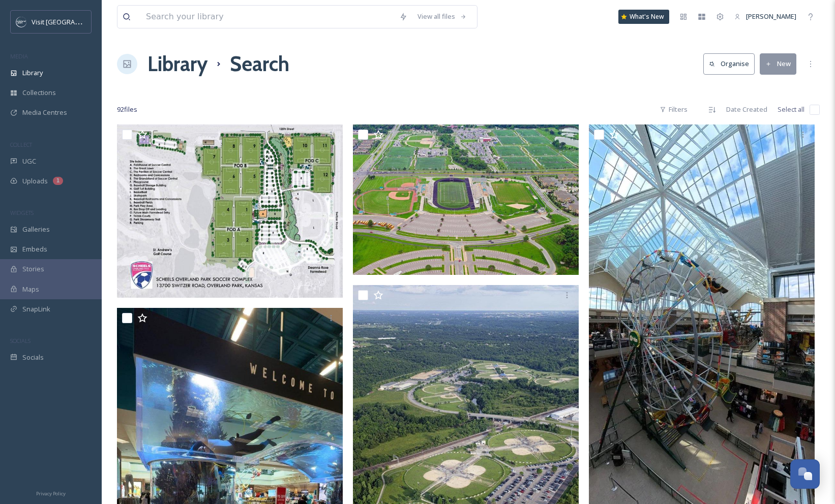 The height and width of the screenshot is (504, 835). Describe the element at coordinates (20, 341) in the screenshot. I see `span: SOCIALS` at that location.